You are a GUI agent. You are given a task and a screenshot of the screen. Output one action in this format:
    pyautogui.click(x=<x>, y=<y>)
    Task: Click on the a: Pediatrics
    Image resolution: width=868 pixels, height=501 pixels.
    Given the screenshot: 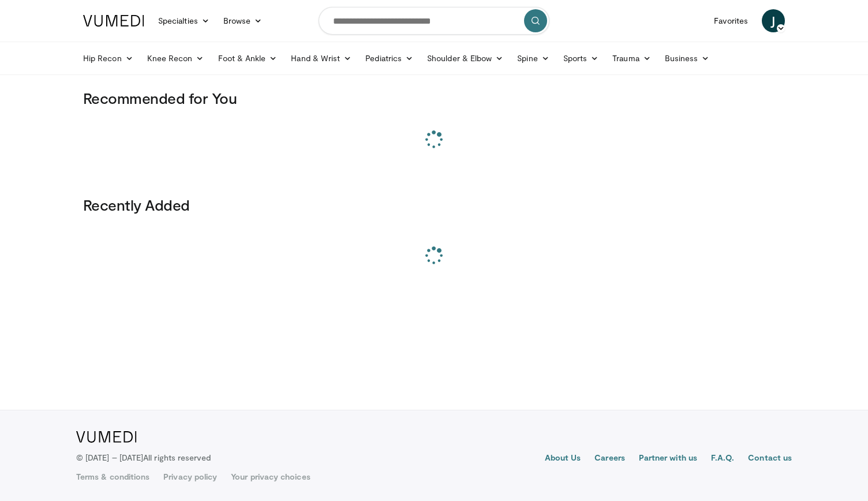 What is the action you would take?
    pyautogui.click(x=389, y=58)
    